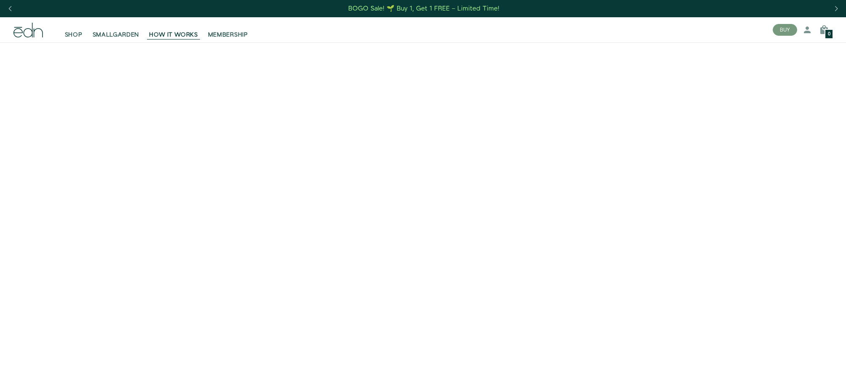  What do you see at coordinates (785, 30) in the screenshot?
I see `button: BUY` at bounding box center [785, 30].